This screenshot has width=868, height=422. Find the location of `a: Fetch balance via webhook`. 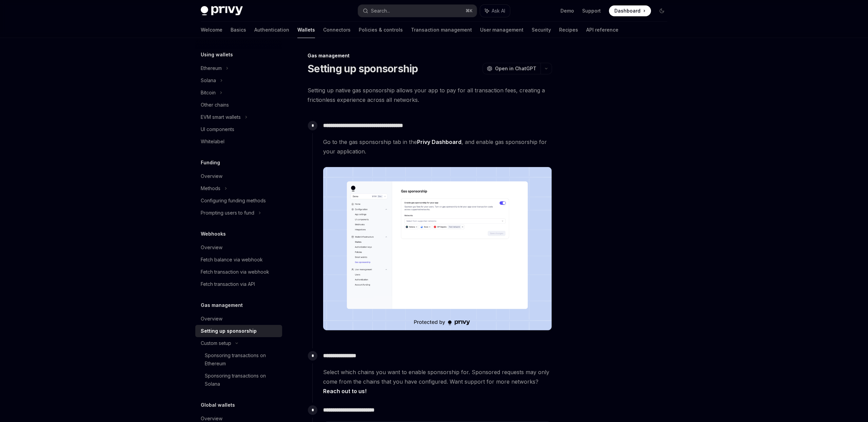

a: Fetch balance via webhook is located at coordinates (239, 259).